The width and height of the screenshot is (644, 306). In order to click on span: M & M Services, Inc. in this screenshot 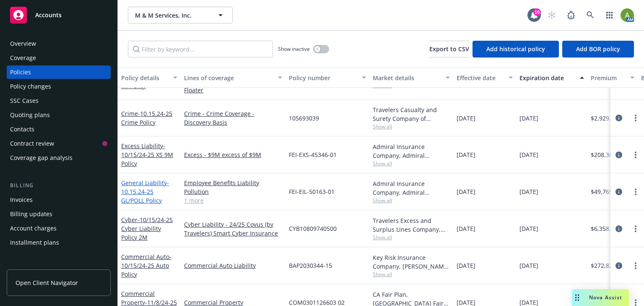, I will do `click(171, 15)`.